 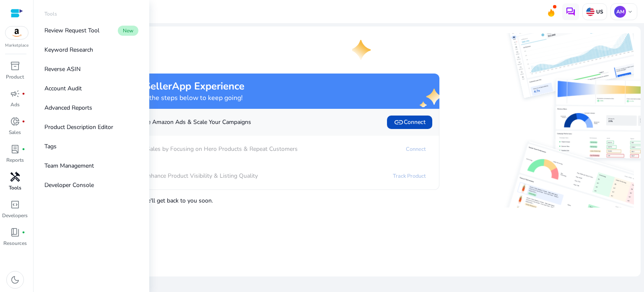 I want to click on span: link, so click(x=399, y=122).